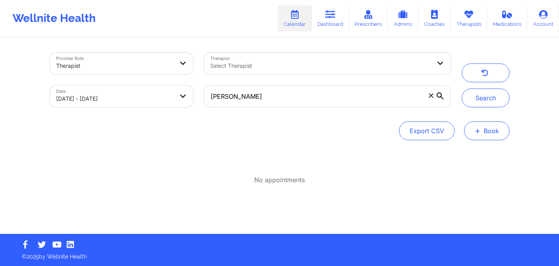 The image size is (559, 266). I want to click on button: Search, so click(486, 98).